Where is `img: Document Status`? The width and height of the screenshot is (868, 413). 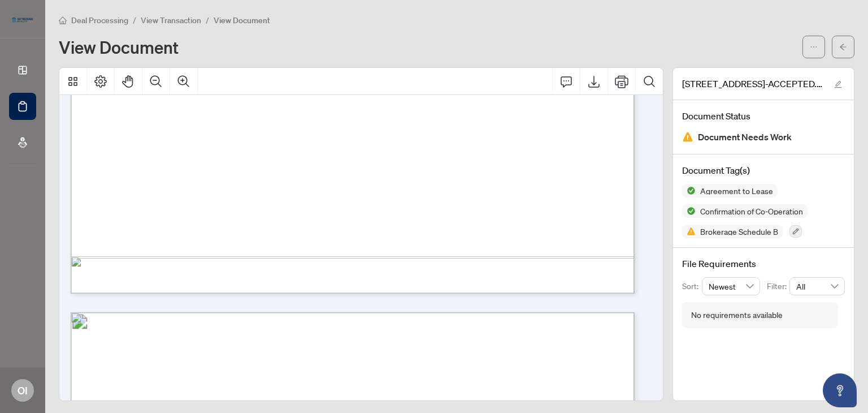 img: Document Status is located at coordinates (688, 137).